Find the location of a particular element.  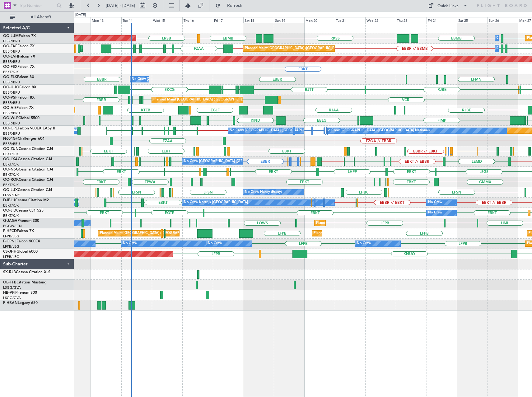

span: OO-AIE is located at coordinates (10, 108).